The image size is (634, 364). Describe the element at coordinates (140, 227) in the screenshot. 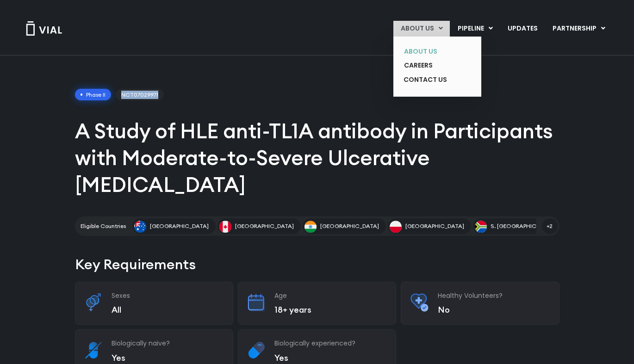

I see `img: Australia` at that location.